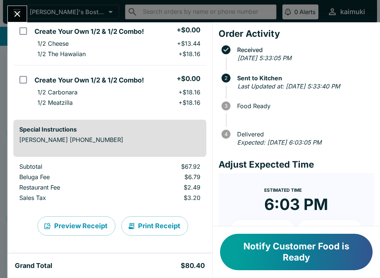 This screenshot has height=278, width=380. I want to click on p: $2.49, so click(165, 187).